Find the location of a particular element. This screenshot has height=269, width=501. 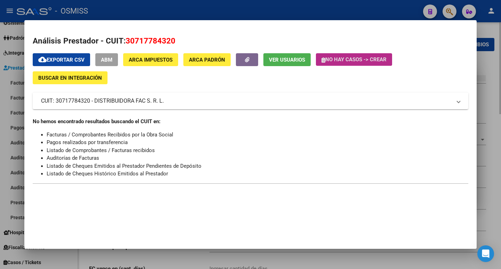

h2: Análisis Prestador - CUIT: is located at coordinates (250, 41).